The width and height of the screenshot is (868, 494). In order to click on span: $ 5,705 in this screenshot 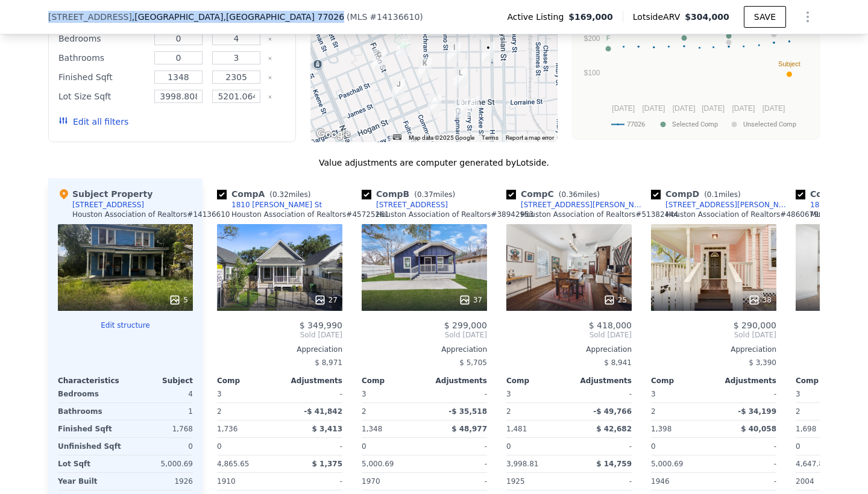, I will do `click(473, 363)`.